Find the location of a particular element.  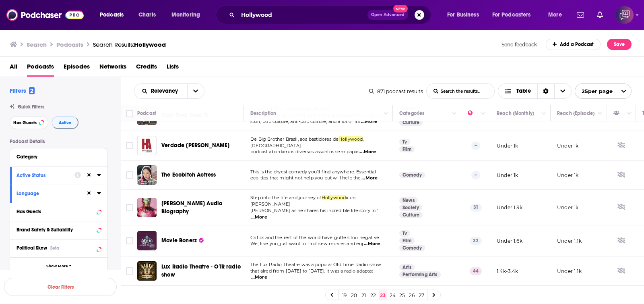

span: Show More is located at coordinates (57, 266).